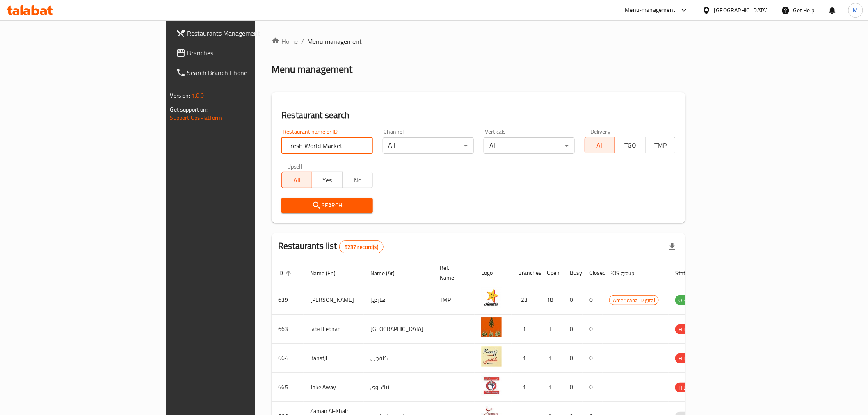  I want to click on span: Version:, so click(180, 96).